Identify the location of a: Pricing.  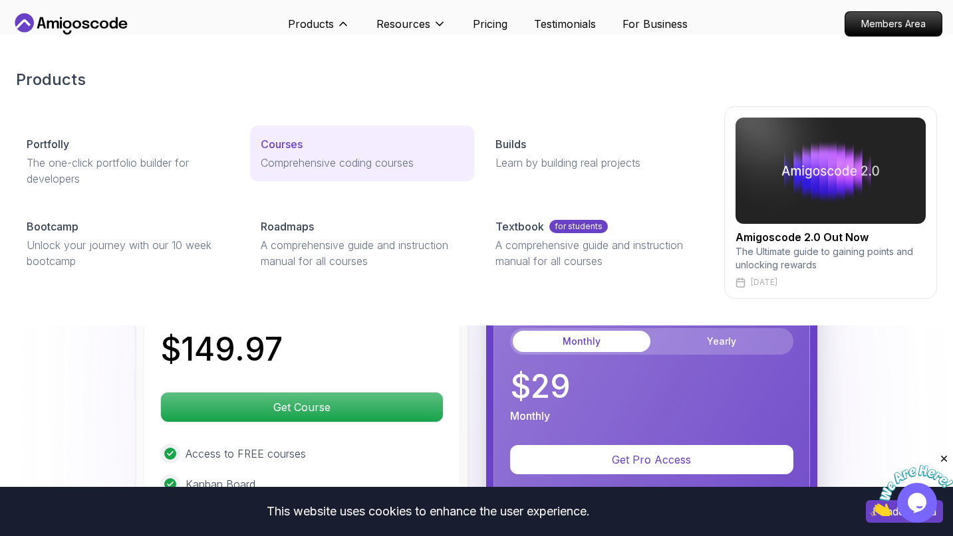
(490, 24).